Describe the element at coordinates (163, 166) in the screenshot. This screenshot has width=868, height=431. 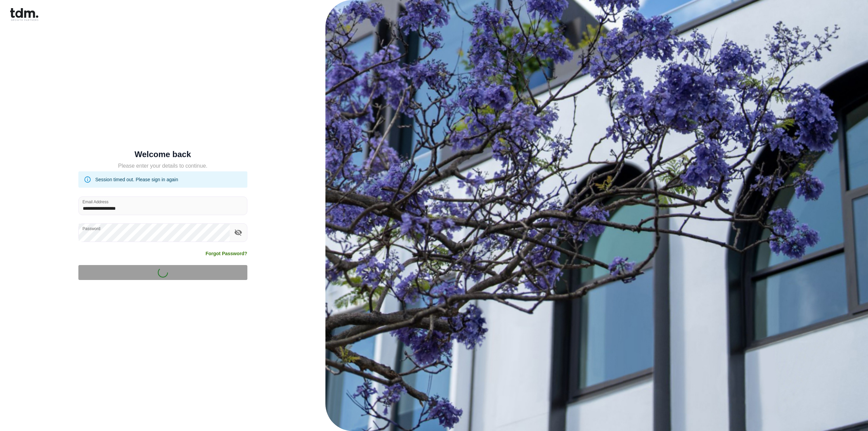
I see `h5: Please enter your details to continue.` at that location.